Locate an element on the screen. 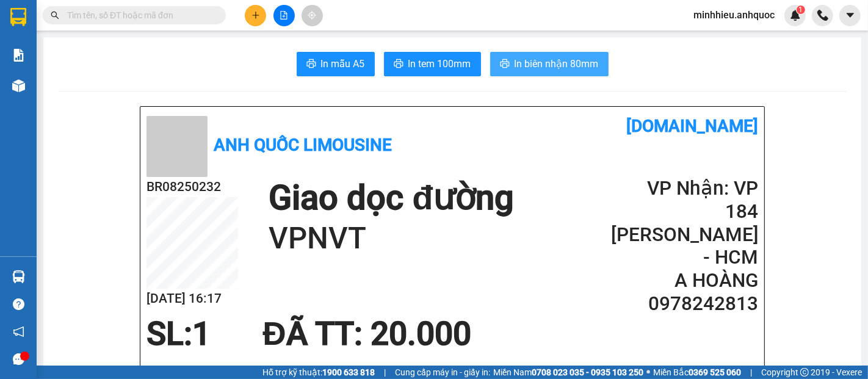 The height and width of the screenshot is (379, 868). button: printerIn mẫu A5 is located at coordinates (335, 64).